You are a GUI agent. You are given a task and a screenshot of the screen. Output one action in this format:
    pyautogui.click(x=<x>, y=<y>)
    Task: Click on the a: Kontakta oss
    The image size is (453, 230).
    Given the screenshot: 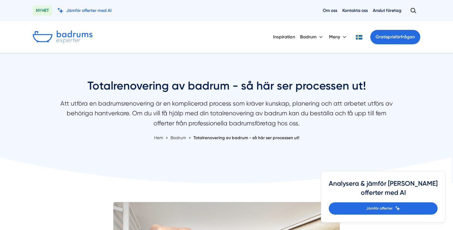 What is the action you would take?
    pyautogui.click(x=355, y=10)
    